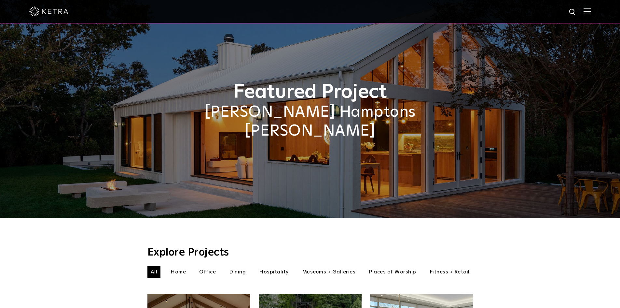  I want to click on h1: Featured Project, so click(310, 92).